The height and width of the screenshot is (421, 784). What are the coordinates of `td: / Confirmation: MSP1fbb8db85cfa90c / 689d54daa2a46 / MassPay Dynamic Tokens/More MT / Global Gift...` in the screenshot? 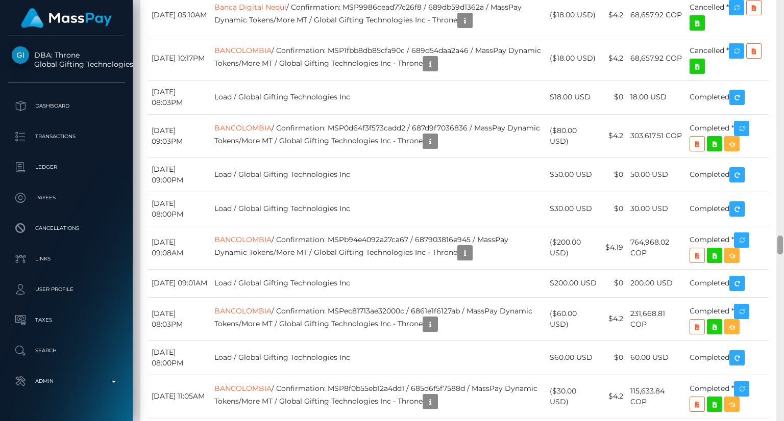 It's located at (378, 58).